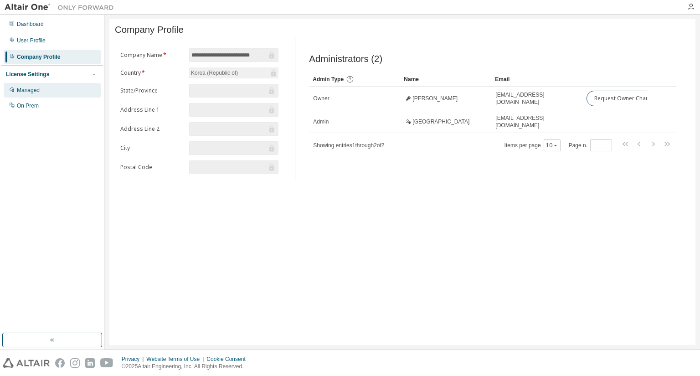  What do you see at coordinates (321, 98) in the screenshot?
I see `span: Owner` at bounding box center [321, 98].